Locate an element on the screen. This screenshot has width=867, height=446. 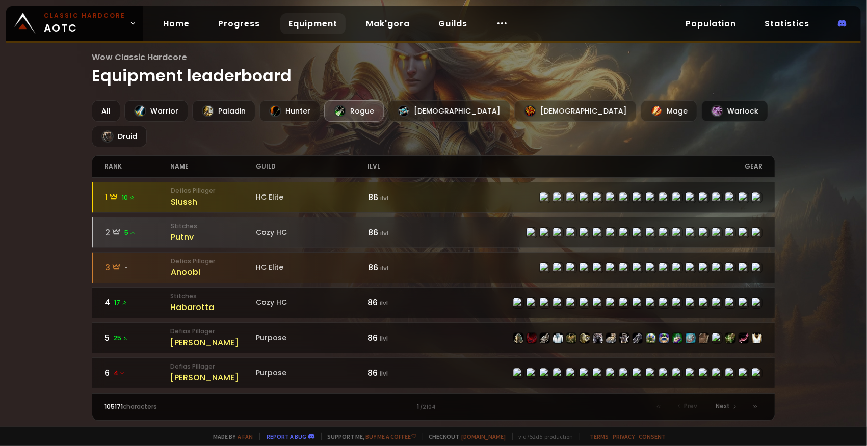
img: item-23041 is located at coordinates (677, 338).